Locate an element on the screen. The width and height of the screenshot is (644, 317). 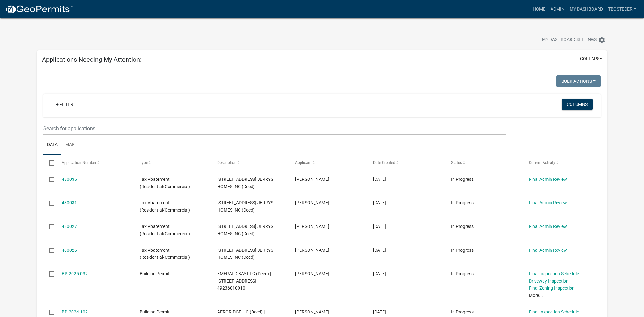
datatable-header-cell: Current Activity is located at coordinates (561, 163).